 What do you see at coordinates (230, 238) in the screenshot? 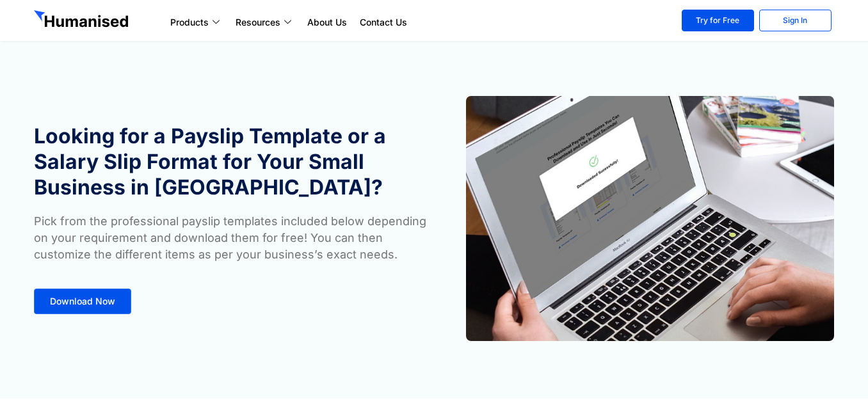
I see `p: Pick from the professional payslip templates included below depending on your requirement and dow...` at bounding box center [230, 238].